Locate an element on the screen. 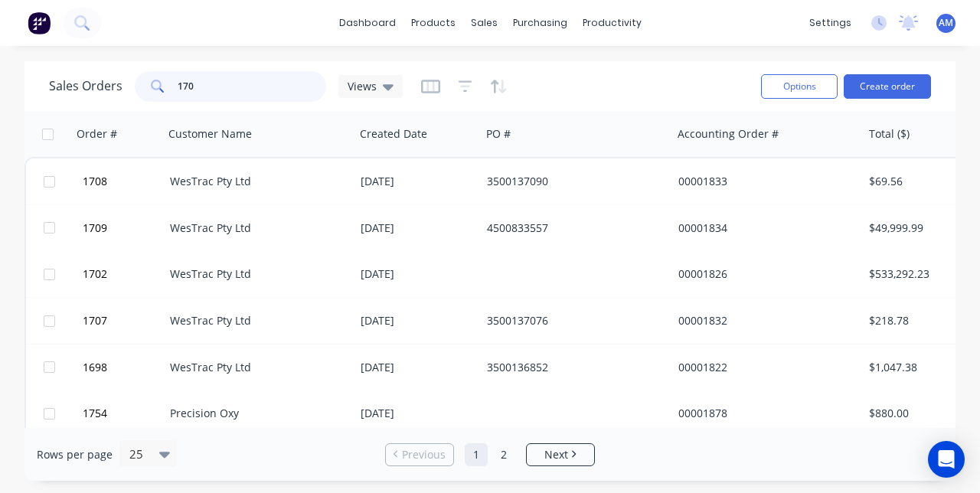 The height and width of the screenshot is (493, 980). button: Create order is located at coordinates (888, 86).